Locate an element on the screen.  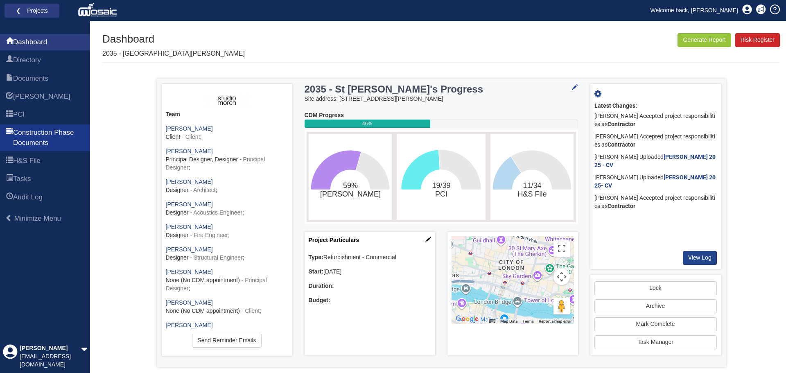
a: Task Manager is located at coordinates (655, 342).